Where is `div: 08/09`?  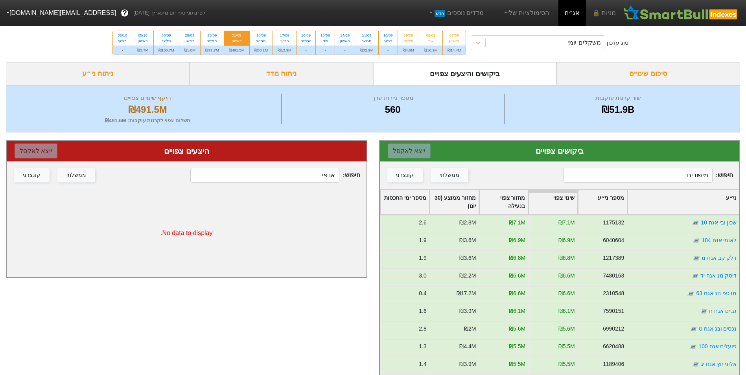
div: 08/09 is located at coordinates (430, 35).